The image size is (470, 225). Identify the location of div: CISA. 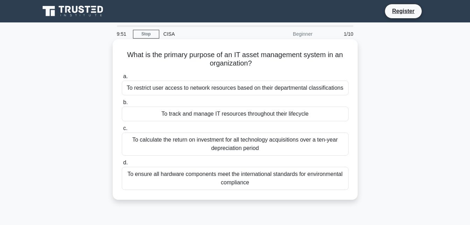
(207, 34).